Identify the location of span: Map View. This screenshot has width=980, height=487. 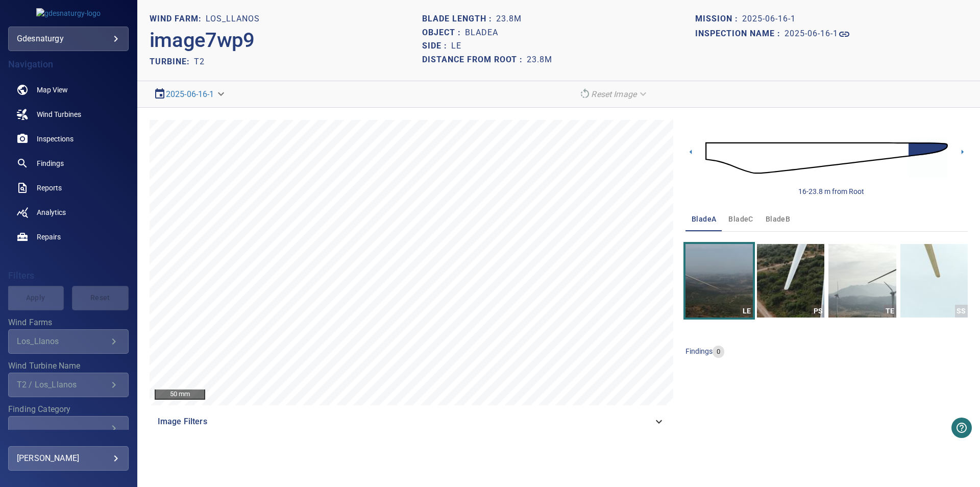
(52, 90).